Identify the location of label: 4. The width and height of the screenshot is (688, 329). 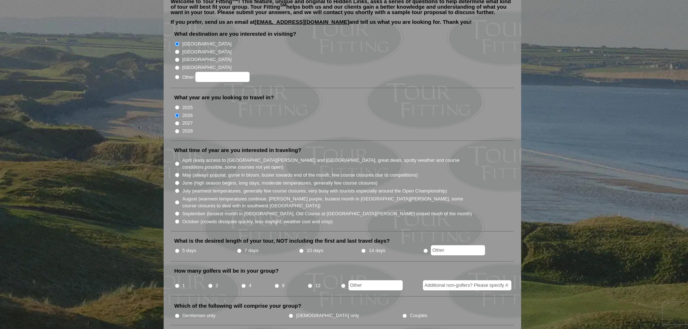
(250, 286).